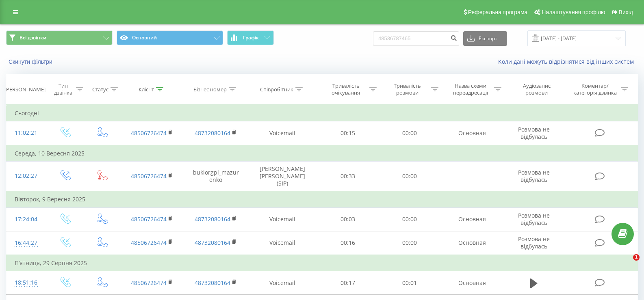 The height and width of the screenshot is (300, 644). What do you see at coordinates (63, 89) in the screenshot?
I see `div: Тип дзвінка` at bounding box center [63, 89].